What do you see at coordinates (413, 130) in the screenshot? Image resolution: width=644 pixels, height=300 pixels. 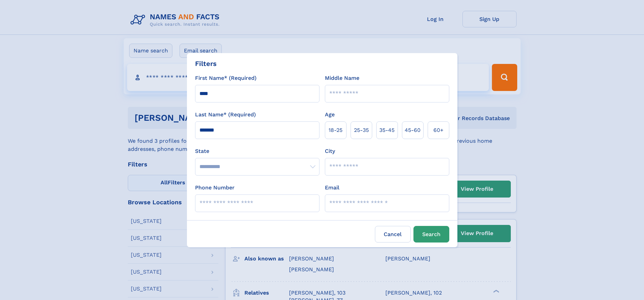 I see `span: 45‑60` at bounding box center [413, 130].